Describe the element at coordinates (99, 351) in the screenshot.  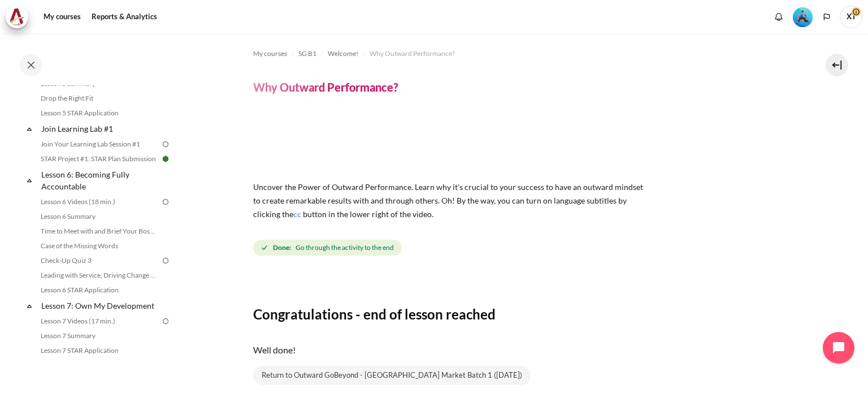
I see `a: Lesson 7 STAR Application` at that location.